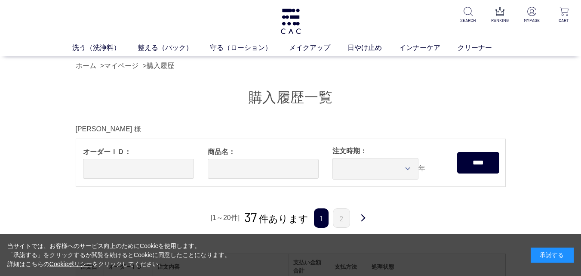 This screenshot has height=276, width=581. What do you see at coordinates (483, 48) in the screenshot?
I see `a: クリーナー` at bounding box center [483, 48].